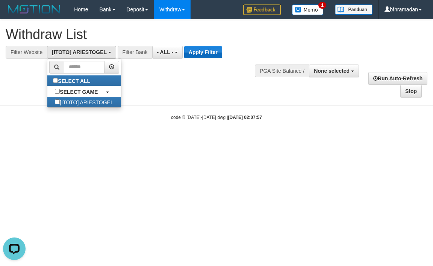  What do you see at coordinates (322, 5) in the screenshot?
I see `span: 1` at bounding box center [322, 5].